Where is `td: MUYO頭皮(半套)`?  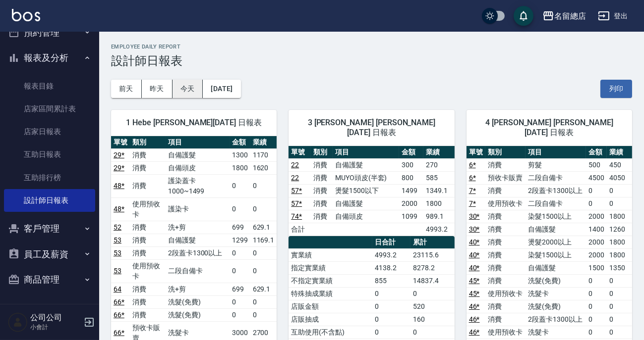 td: MUYO頭皮(半套) is located at coordinates (366, 178).